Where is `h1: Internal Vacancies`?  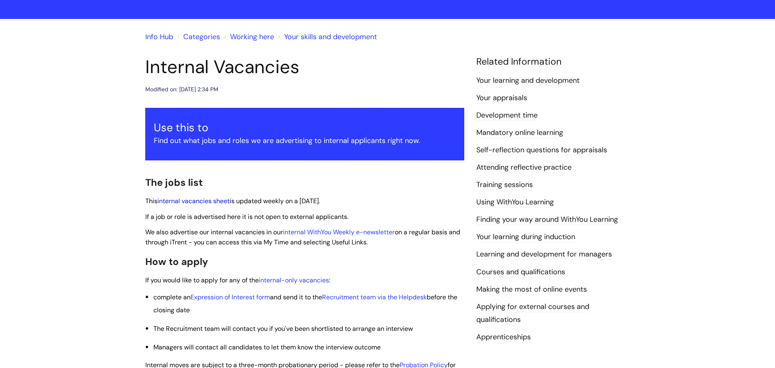
h1: Internal Vacancies is located at coordinates (305, 67).